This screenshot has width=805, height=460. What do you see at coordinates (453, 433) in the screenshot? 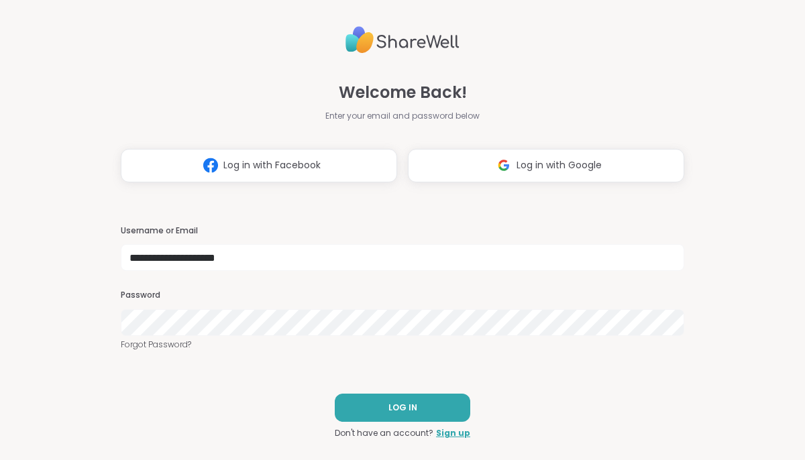
I see `a: Sign up` at bounding box center [453, 433].